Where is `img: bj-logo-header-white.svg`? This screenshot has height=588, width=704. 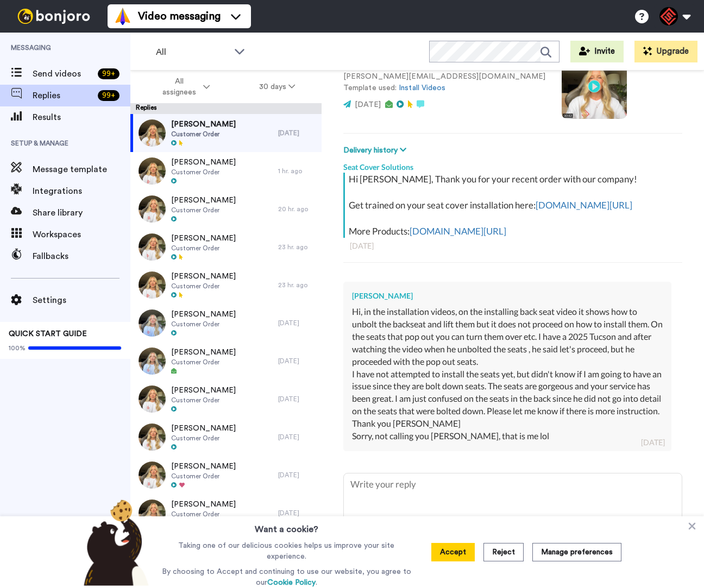 img: bj-logo-header-white.svg is located at coordinates (54, 16).